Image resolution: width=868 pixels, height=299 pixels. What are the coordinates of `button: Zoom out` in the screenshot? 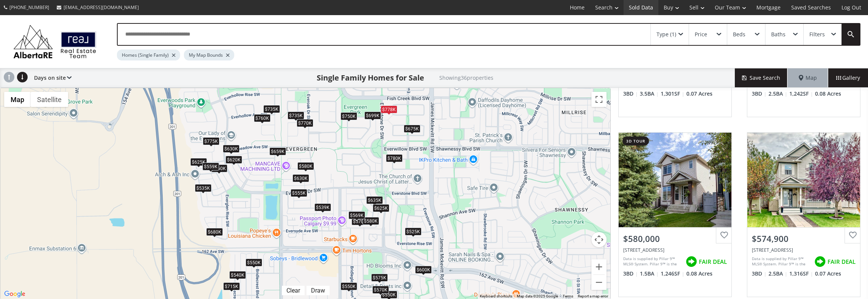 It's located at (599, 283).